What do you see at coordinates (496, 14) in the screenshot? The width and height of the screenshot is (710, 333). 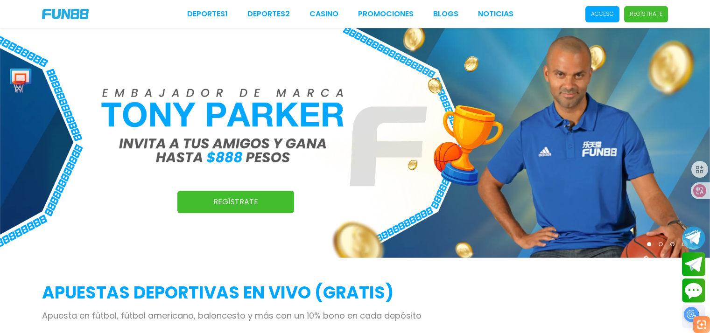 I see `a: NOTICIAS` at bounding box center [496, 14].